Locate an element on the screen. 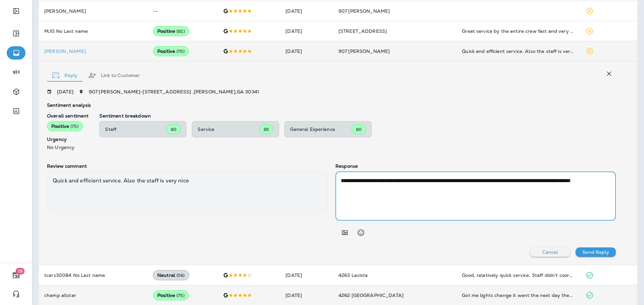 This screenshot has height=305, width=644. p: Cancel is located at coordinates (550, 252).